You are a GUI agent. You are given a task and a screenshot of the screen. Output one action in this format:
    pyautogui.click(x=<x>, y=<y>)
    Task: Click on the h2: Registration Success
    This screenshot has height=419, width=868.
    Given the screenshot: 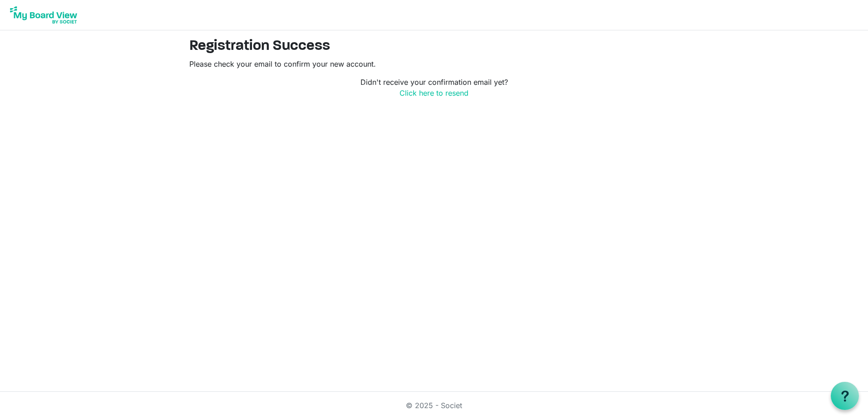 What is the action you would take?
    pyautogui.click(x=434, y=46)
    